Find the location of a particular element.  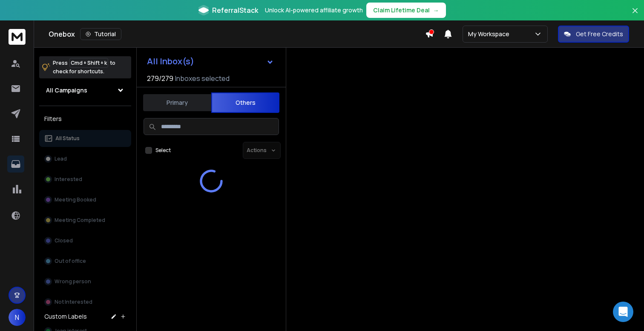

button: Close banner is located at coordinates (635, 15).